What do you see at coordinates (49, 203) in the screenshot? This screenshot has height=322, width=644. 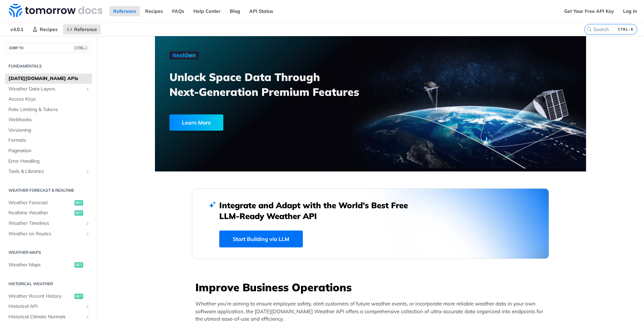 I see `a: Weather Forecastget` at bounding box center [49, 203].